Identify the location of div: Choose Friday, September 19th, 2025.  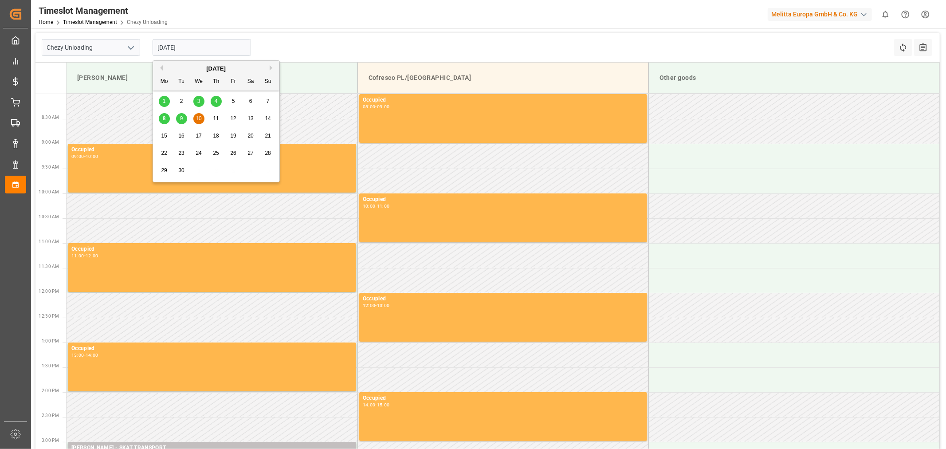
(233, 136).